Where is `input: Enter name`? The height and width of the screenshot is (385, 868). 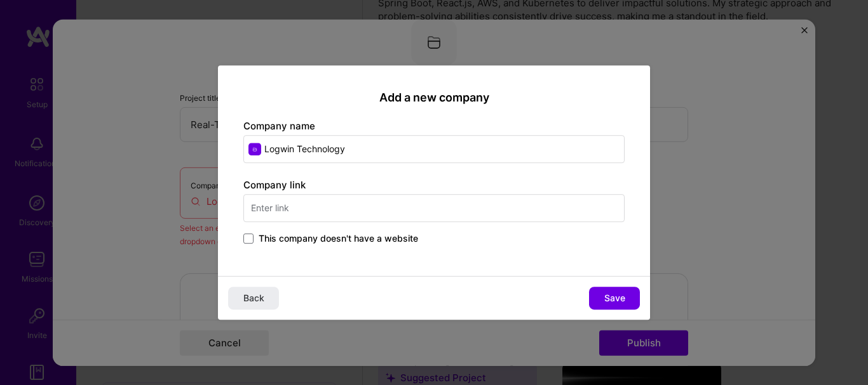 input: Enter name is located at coordinates (434, 149).